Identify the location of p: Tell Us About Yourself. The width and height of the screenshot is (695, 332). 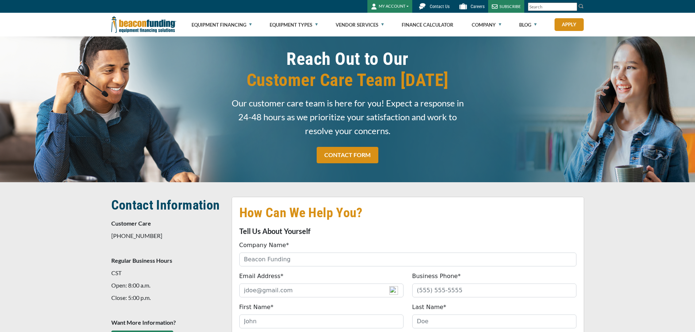
(408, 231).